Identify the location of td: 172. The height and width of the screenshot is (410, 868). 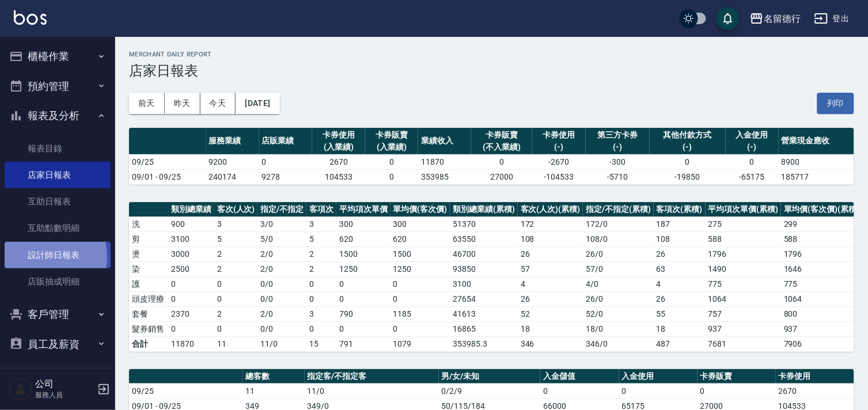
(550, 224).